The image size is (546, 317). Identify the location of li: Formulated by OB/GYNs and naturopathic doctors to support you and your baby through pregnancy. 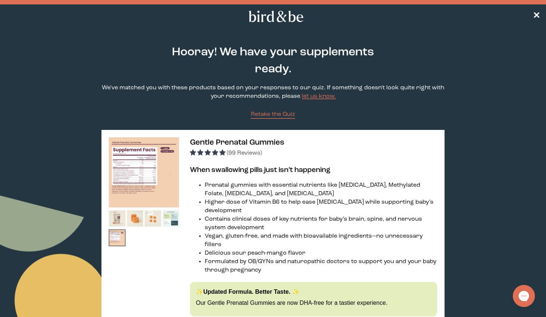
(321, 266).